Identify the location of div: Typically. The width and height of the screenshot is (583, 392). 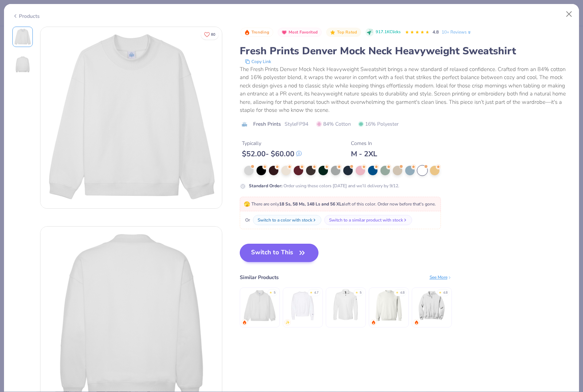
(272, 143).